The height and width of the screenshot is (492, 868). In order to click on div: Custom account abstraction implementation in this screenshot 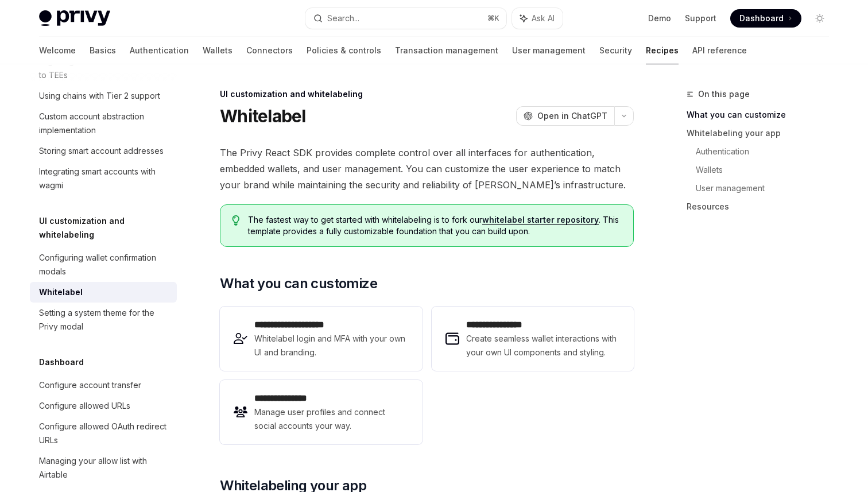, I will do `click(105, 123)`.